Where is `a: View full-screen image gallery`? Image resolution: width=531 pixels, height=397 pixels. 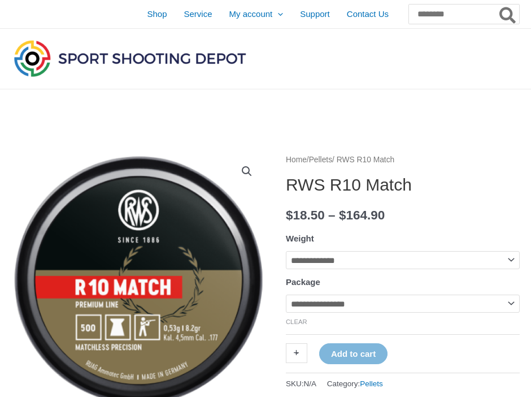
a: View full-screen image gallery is located at coordinates (247, 171).